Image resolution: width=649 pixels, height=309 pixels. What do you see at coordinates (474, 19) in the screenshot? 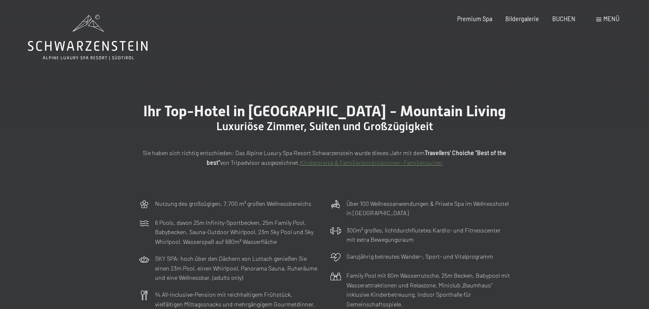
I see `span: Premium Spa` at bounding box center [474, 19].